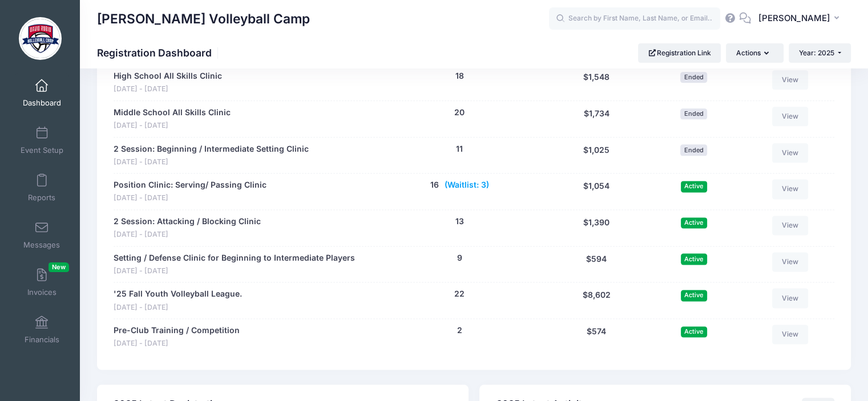 This screenshot has height=401, width=868. What do you see at coordinates (42, 283) in the screenshot?
I see `a: InvoicesNew` at bounding box center [42, 283].